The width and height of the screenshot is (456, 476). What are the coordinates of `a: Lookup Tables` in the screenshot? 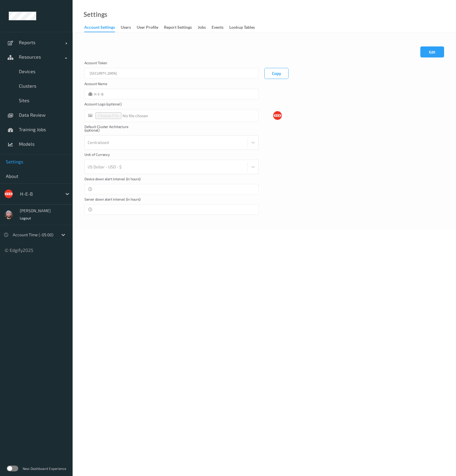 It's located at (245, 28).